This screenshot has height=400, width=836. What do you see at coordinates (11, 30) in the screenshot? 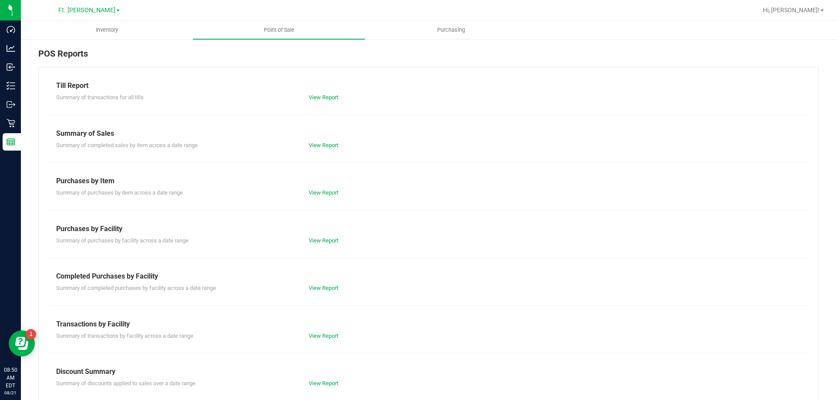
I see `inline-svg: Dashboard` at bounding box center [11, 30].